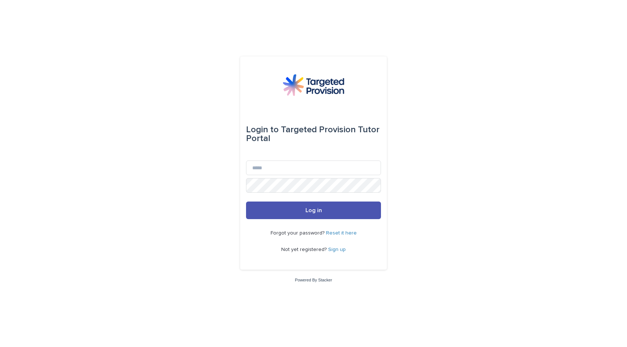 This screenshot has width=627, height=347. Describe the element at coordinates (262, 130) in the screenshot. I see `span: Login to` at that location.